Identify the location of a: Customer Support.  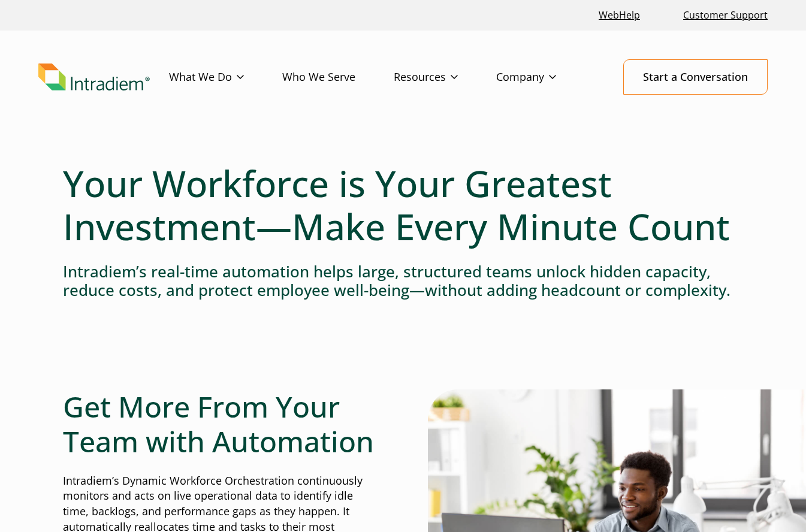
(725, 15).